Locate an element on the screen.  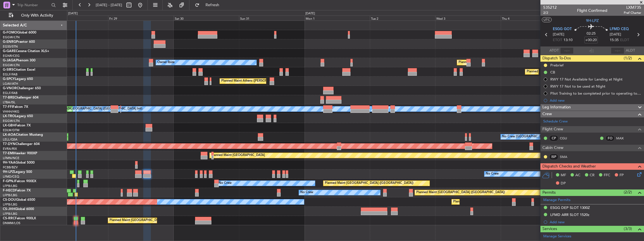
span: (1/2) is located at coordinates (628, 58).